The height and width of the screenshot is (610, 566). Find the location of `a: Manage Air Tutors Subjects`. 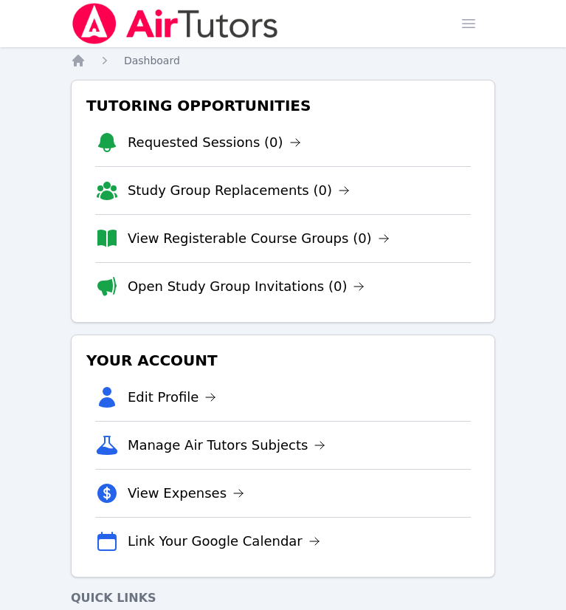

a: Manage Air Tutors Subjects is located at coordinates (227, 445).